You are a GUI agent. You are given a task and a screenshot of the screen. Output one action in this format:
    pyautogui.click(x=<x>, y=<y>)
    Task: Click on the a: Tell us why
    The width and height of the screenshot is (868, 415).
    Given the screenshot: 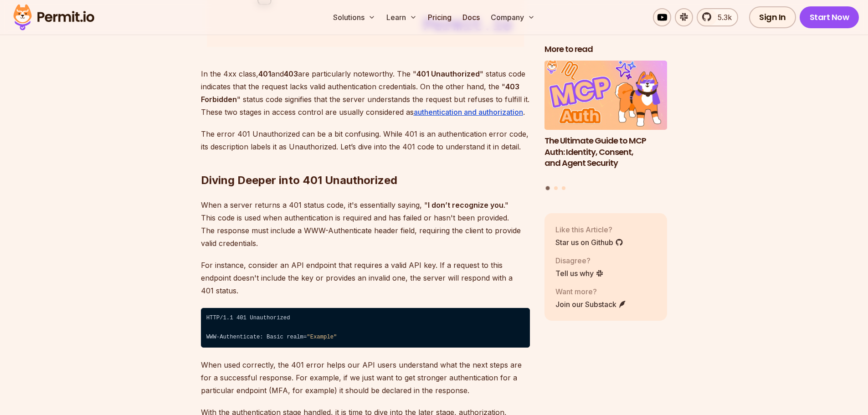 What is the action you would take?
    pyautogui.click(x=580, y=273)
    